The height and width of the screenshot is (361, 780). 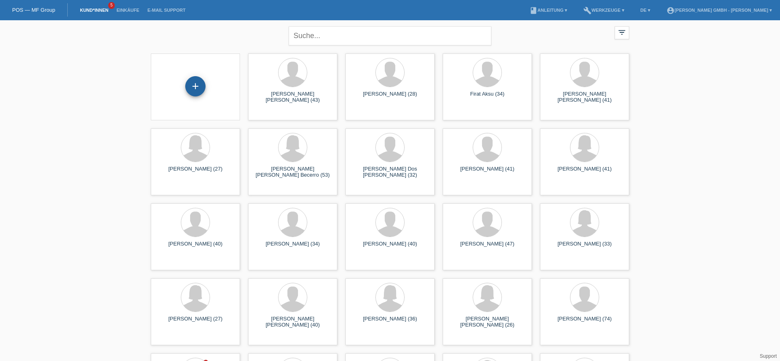 What do you see at coordinates (646, 10) in the screenshot?
I see `a: DE ▾` at bounding box center [646, 10].